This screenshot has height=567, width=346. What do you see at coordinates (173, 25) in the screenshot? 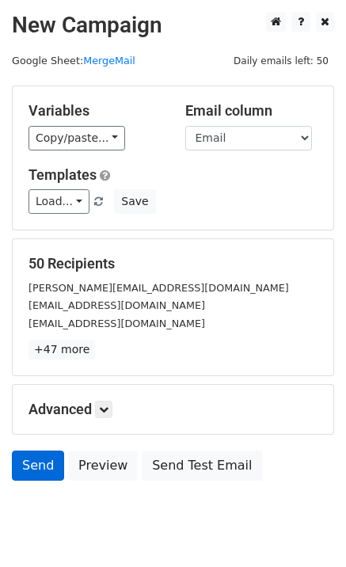
I see `h2: New Campaign` at bounding box center [173, 25].